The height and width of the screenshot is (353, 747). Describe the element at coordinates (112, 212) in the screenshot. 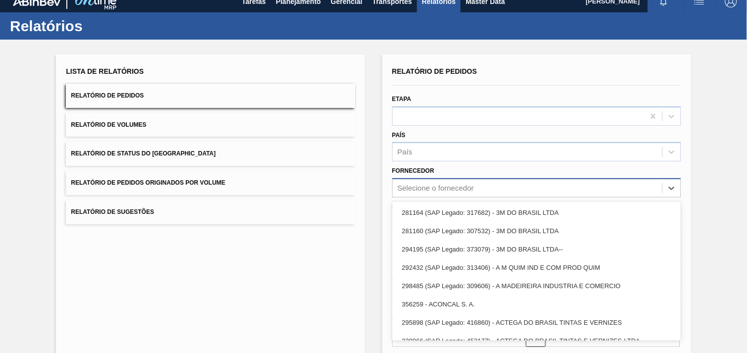

I see `span: Relatório de Sugestões` at that location.